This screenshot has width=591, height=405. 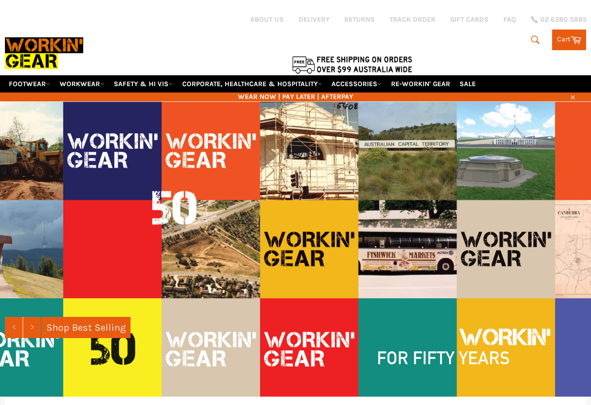 What do you see at coordinates (82, 84) in the screenshot?
I see `a: WORKWEAR` at bounding box center [82, 84].